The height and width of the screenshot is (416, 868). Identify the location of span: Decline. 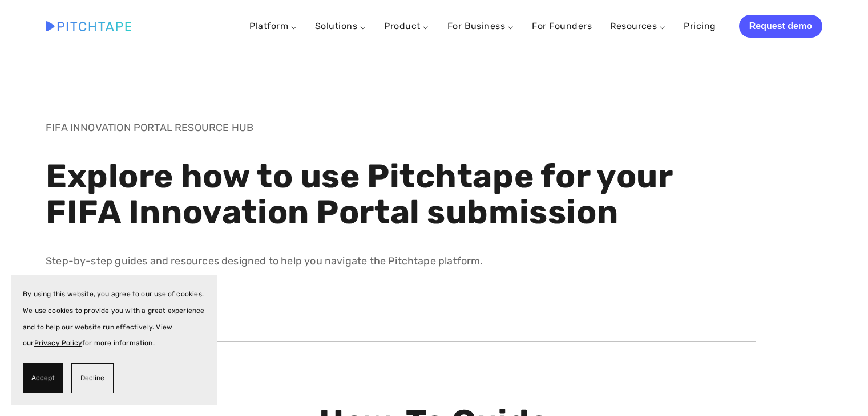
(92, 378).